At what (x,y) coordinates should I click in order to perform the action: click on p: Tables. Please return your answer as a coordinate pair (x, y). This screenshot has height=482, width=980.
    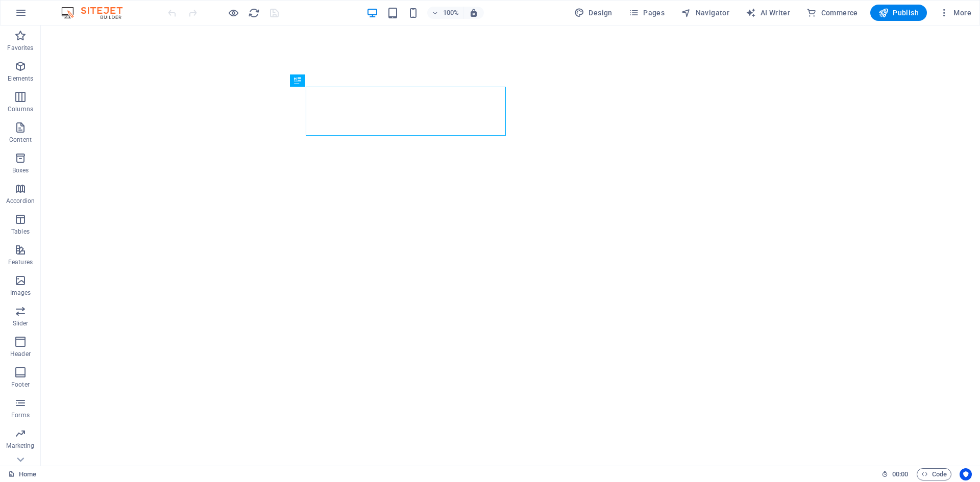
    Looking at the image, I should click on (20, 232).